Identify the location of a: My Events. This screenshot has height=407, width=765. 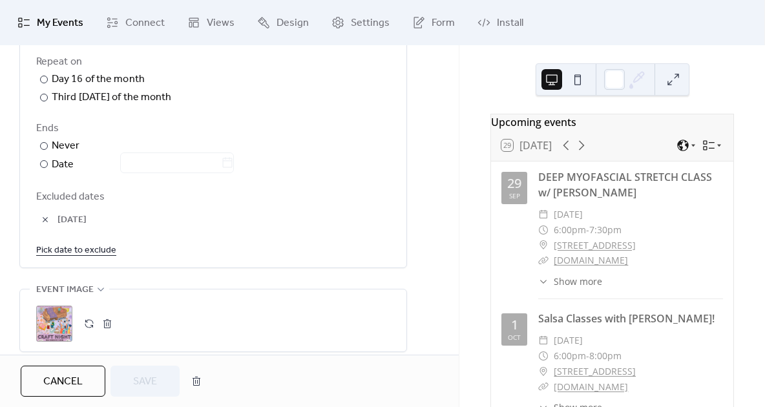
(50, 23).